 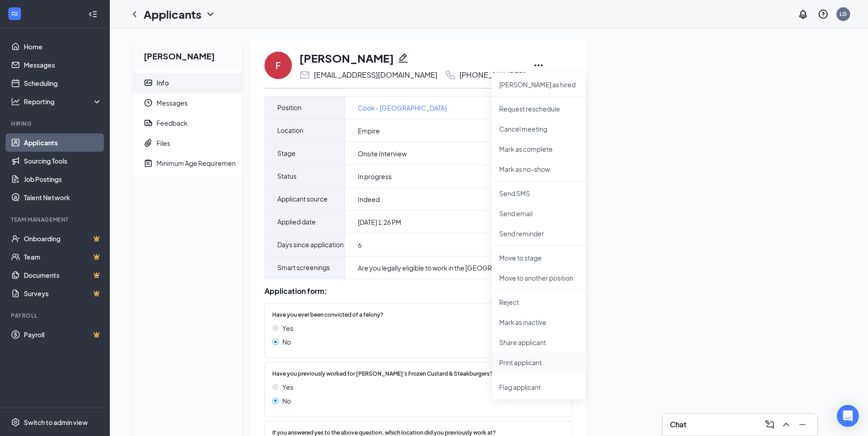 What do you see at coordinates (538, 322) in the screenshot?
I see `p: Mark as inactive` at bounding box center [538, 322].